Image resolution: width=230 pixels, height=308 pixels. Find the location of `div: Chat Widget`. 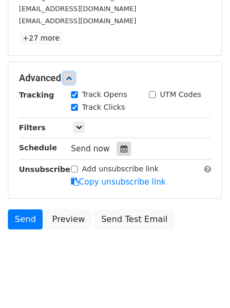

div: Chat Widget is located at coordinates (204, 283).